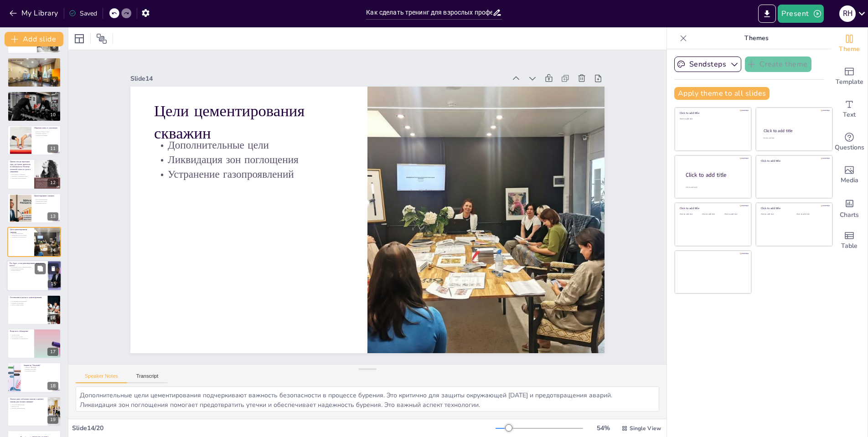 Image resolution: width=868 pixels, height=437 pixels. Describe the element at coordinates (849, 49) in the screenshot. I see `span: Theme` at that location.